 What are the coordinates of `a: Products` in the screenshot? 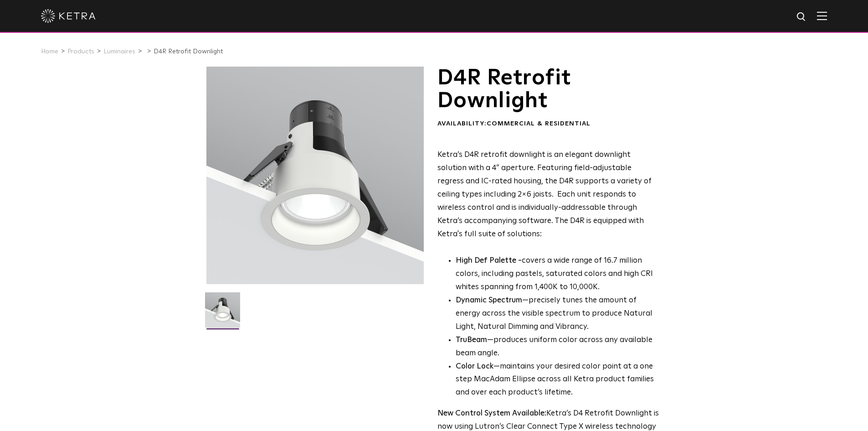 It's located at (80, 51).